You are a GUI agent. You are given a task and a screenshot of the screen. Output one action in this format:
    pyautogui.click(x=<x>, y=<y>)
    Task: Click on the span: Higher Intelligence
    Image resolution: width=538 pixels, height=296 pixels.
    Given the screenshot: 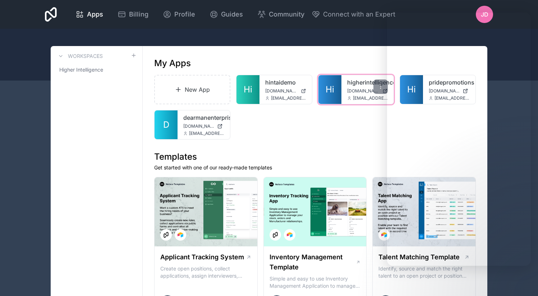 What is the action you would take?
    pyautogui.click(x=81, y=70)
    